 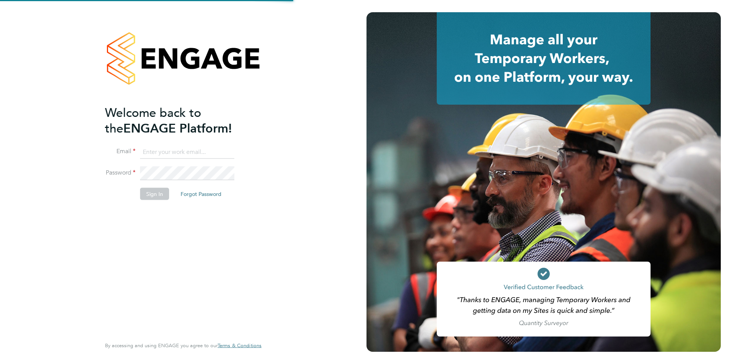 What do you see at coordinates (155, 194) in the screenshot?
I see `button: Sign In` at bounding box center [155, 194].